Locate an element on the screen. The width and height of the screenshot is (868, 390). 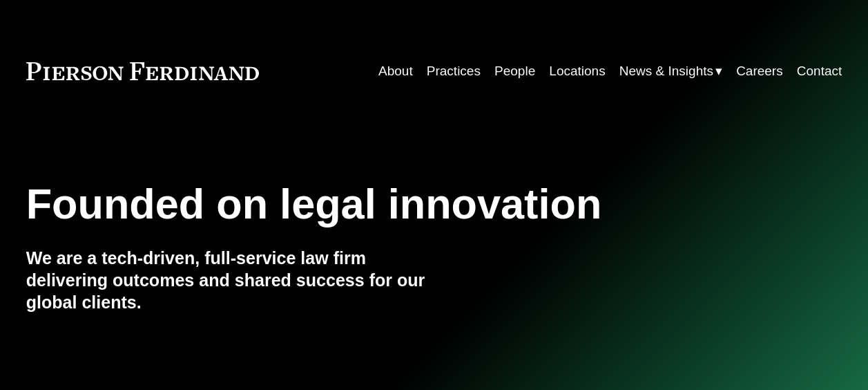
span: News & Insights is located at coordinates (666, 71).